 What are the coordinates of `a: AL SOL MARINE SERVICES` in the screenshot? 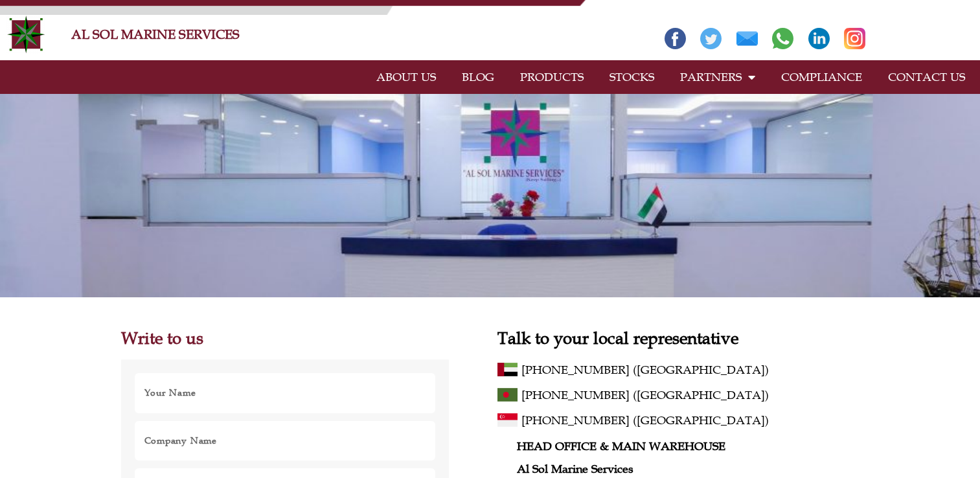 It's located at (155, 35).